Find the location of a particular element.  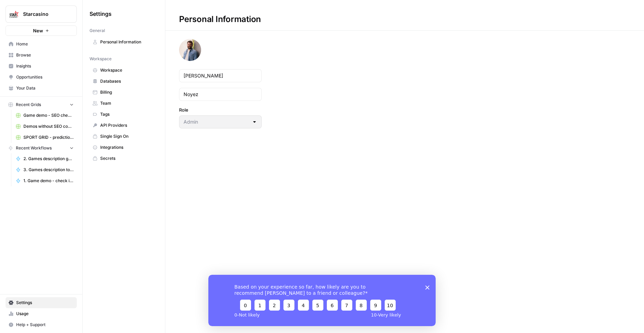

button: 10 is located at coordinates (182, 30).